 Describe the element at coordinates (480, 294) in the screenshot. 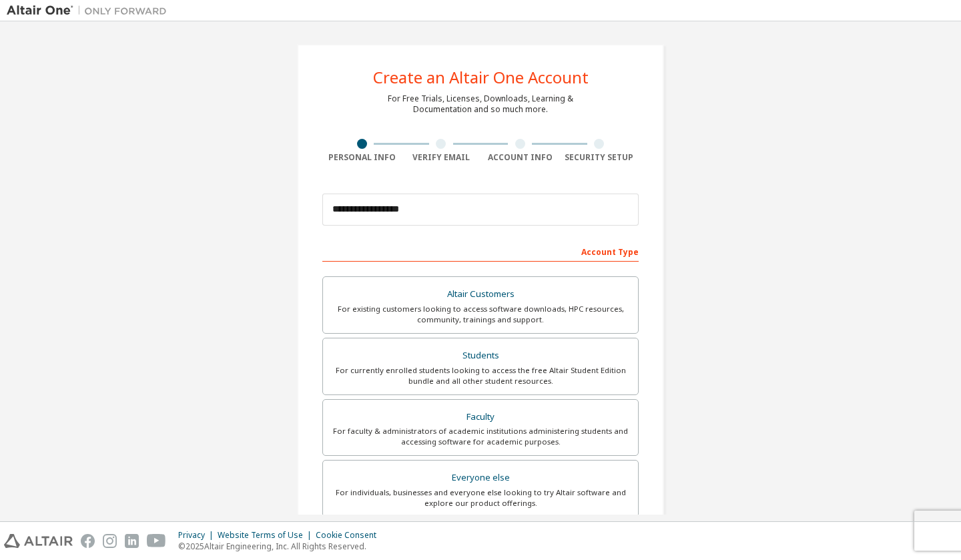

I see `div: Altair Customers` at that location.